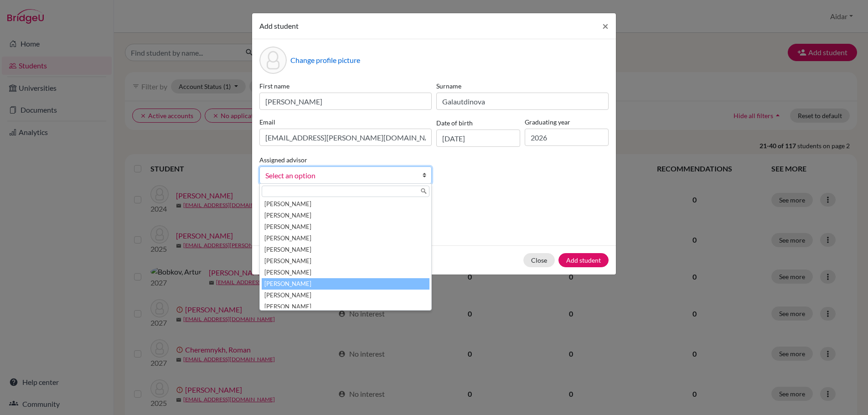  I want to click on input: dd/mm/yyyy, so click(478, 138).